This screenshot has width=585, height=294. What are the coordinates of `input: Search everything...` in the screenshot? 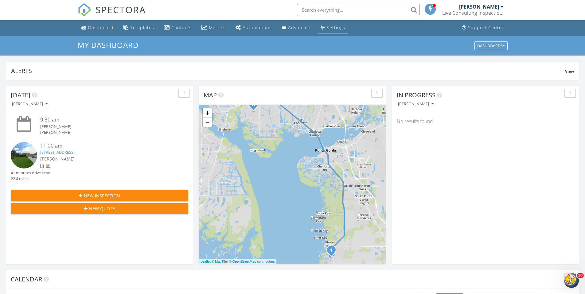 It's located at (358, 10).